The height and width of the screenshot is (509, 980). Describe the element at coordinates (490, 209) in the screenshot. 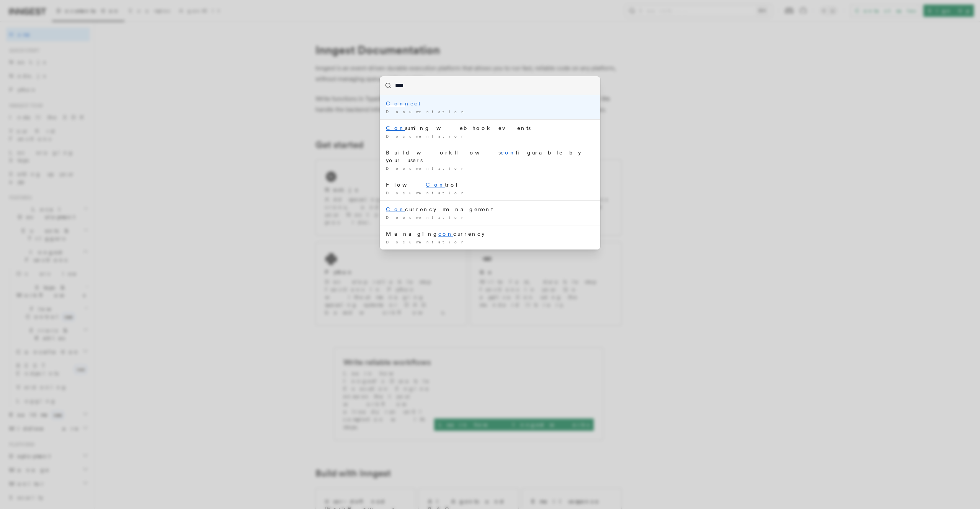

I see `div: currency management` at that location.